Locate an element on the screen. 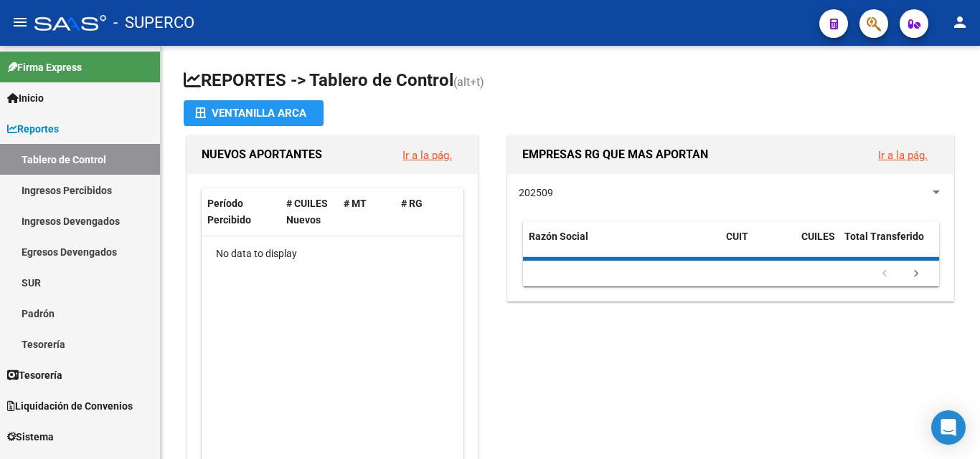 Image resolution: width=980 pixels, height=459 pixels. span: # MT is located at coordinates (355, 204).